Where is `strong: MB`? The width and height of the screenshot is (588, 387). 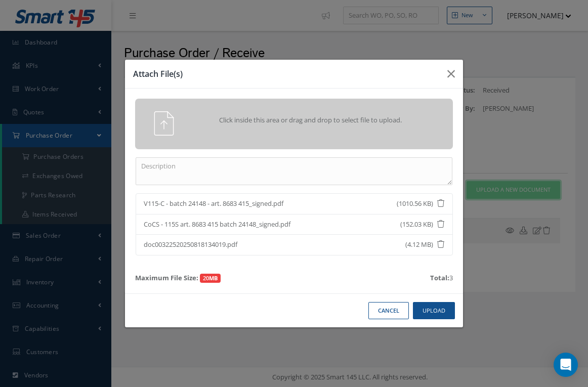 strong: MB is located at coordinates (213, 277).